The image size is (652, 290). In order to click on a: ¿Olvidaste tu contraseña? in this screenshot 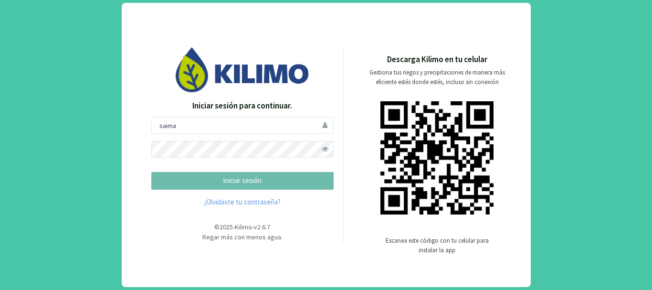, I will do `click(242, 202)`.